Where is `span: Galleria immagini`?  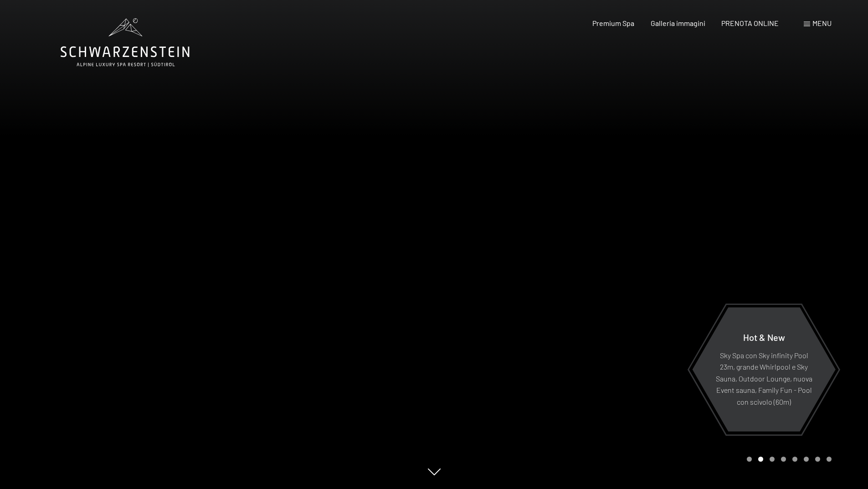 span: Galleria immagini is located at coordinates (678, 22).